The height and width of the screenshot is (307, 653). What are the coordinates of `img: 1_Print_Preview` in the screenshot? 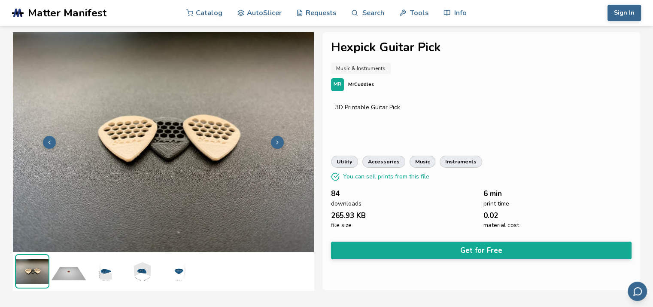 It's located at (69, 271).